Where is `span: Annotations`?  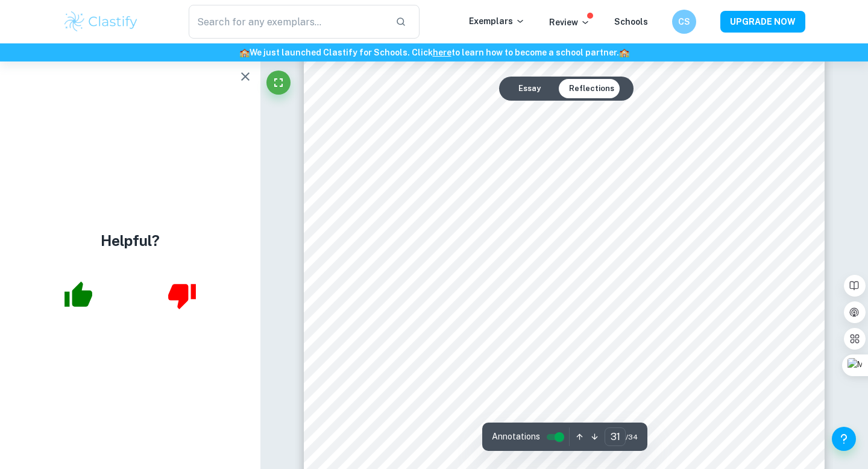
span: Annotations is located at coordinates (516, 437).